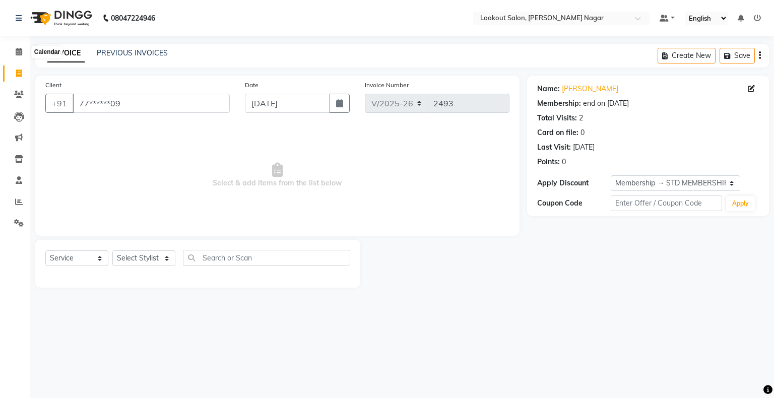 The image size is (774, 398). Describe the element at coordinates (151, 103) in the screenshot. I see `input: Search by Name/Mobile/Email/Code` at that location.